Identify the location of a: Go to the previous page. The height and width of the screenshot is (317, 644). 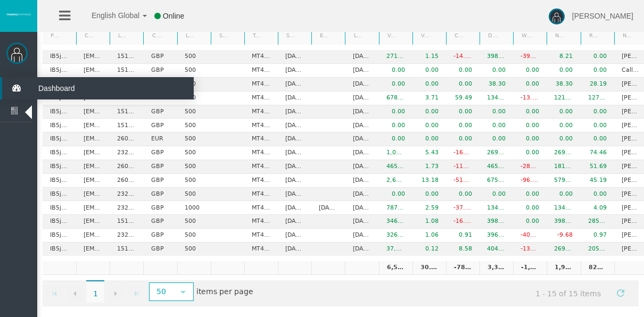
(75, 293).